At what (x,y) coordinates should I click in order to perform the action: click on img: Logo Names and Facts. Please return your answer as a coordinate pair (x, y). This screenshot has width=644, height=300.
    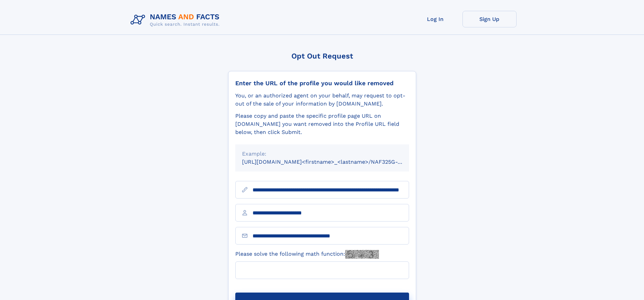
    Looking at the image, I should click on (176, 20).